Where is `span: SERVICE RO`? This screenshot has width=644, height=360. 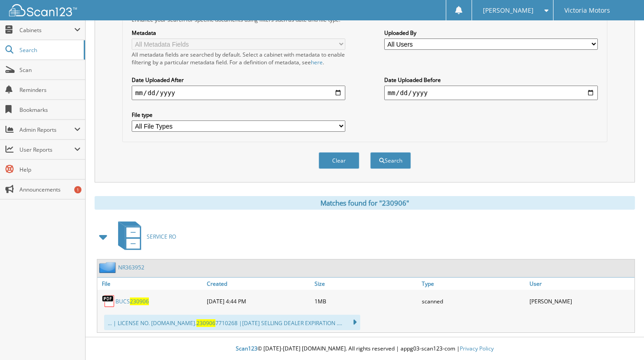
span: SERVICE RO is located at coordinates (161, 237).